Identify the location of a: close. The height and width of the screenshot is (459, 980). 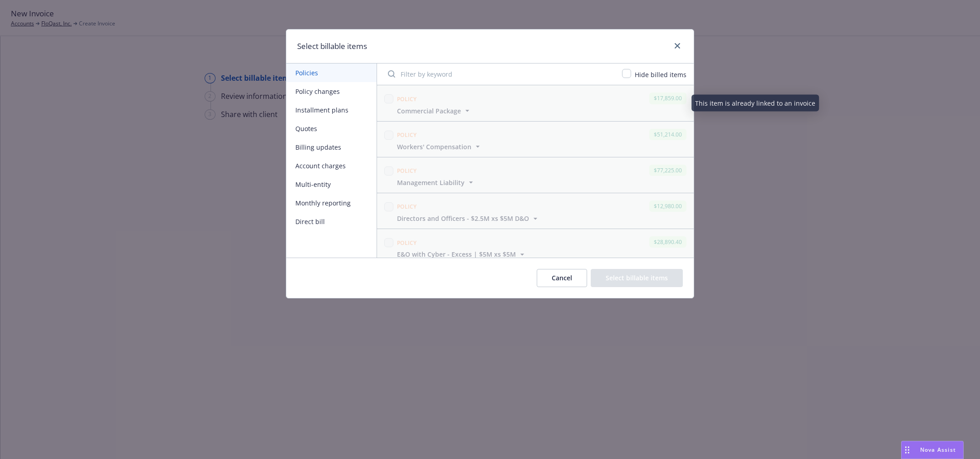
(678, 46).